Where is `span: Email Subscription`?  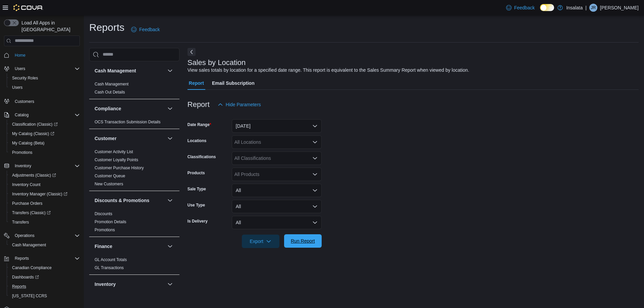 span: Email Subscription is located at coordinates (233, 83).